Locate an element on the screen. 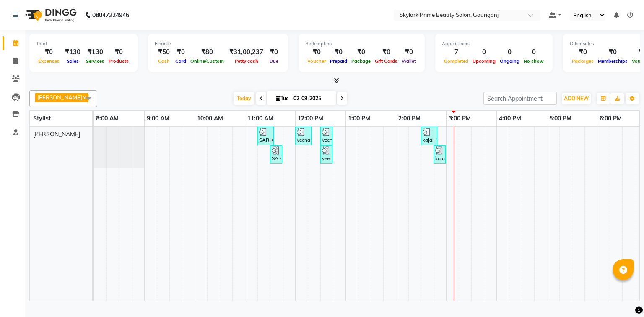 This screenshot has height=317, width=644. span: Packages is located at coordinates (583, 62).